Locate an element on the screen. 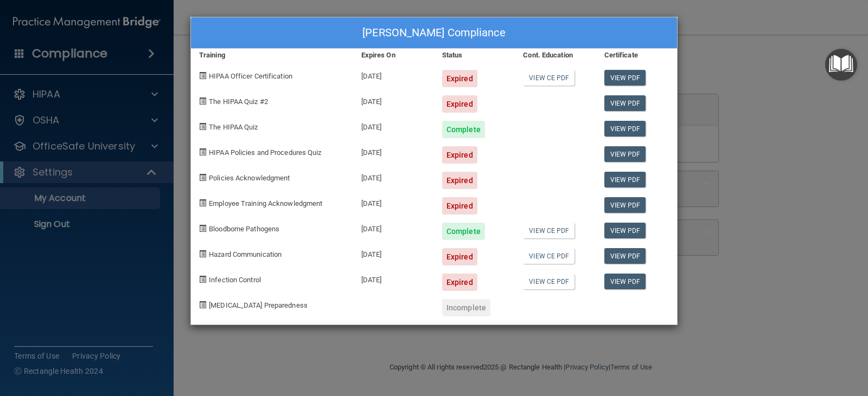 The image size is (868, 396). div: Training is located at coordinates (272, 55).